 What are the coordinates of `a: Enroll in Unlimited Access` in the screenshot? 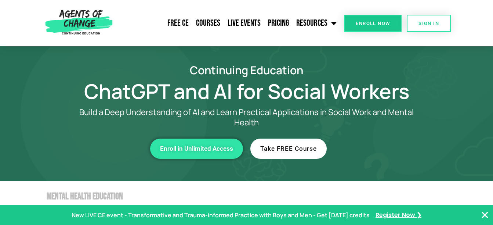 It's located at (196, 148).